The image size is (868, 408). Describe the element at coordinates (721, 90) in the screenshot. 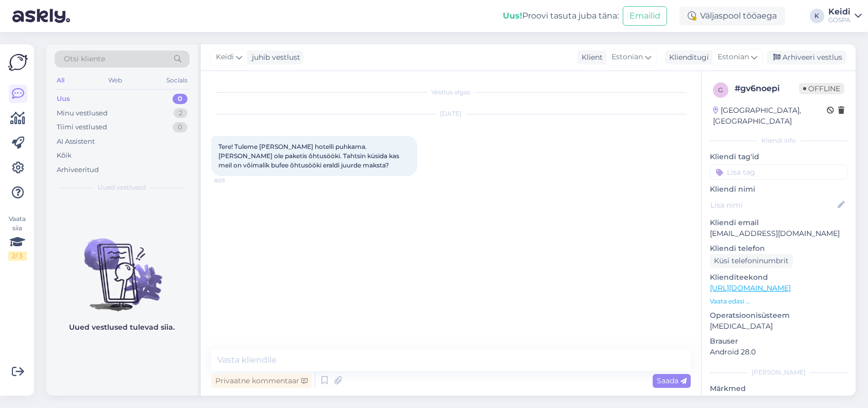

I see `span: g` at that location.